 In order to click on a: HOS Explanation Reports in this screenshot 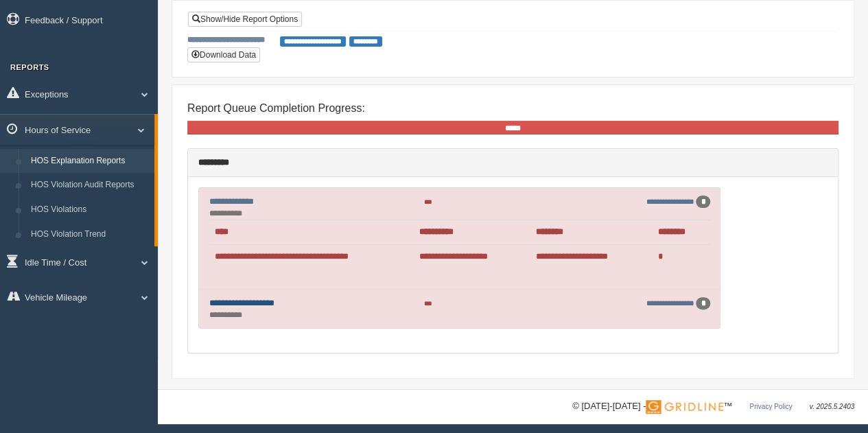, I will do `click(90, 161)`.